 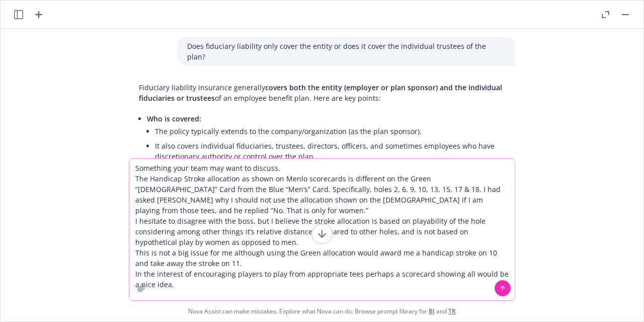 I want to click on p: Does fiduciary liability only cover the entity or does it cover the individual trustees of the plan?, so click(x=346, y=51).